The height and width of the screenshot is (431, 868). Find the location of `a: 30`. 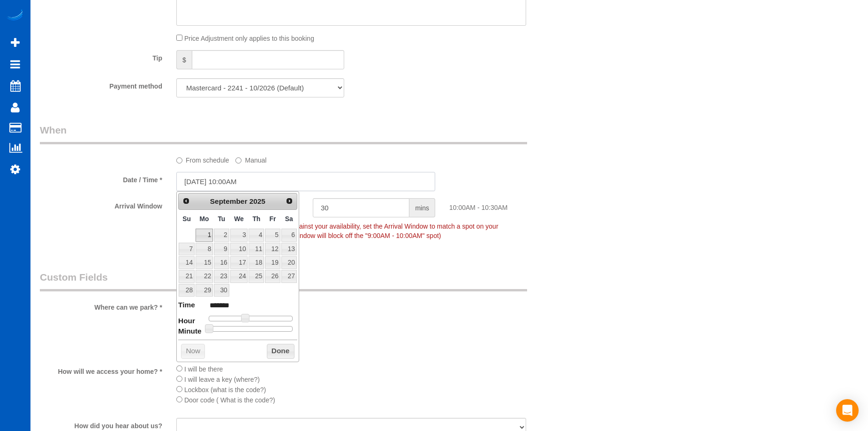

a: 30 is located at coordinates (222, 290).